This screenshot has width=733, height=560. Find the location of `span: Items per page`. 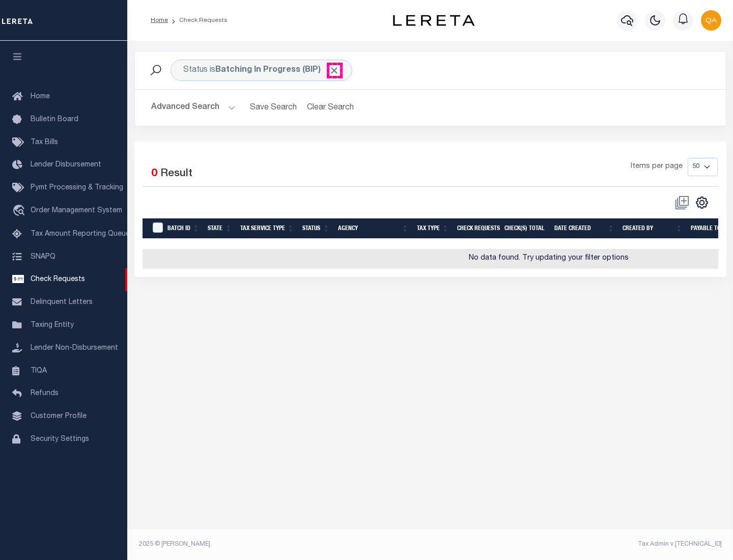

span: Items per page is located at coordinates (656, 167).